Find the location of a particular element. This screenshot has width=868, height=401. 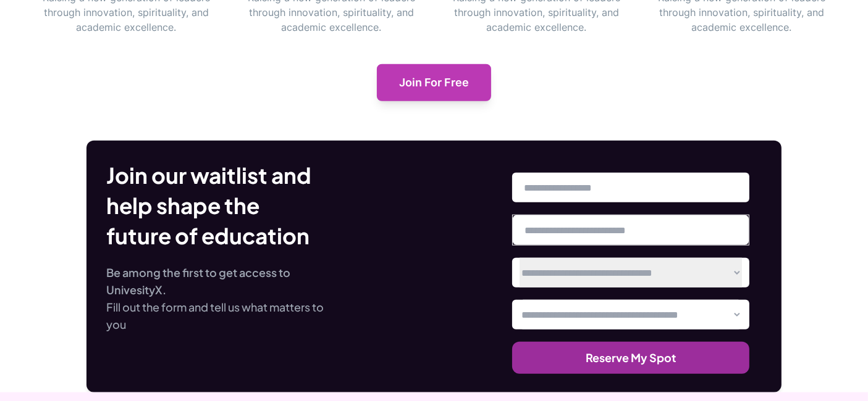

button: Join For Free is located at coordinates (434, 83).